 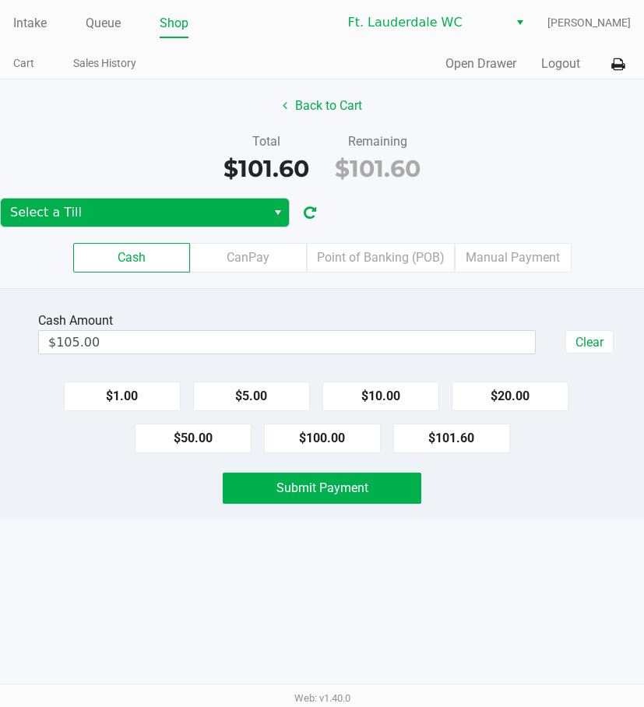 What do you see at coordinates (423, 23) in the screenshot?
I see `span: Ft. Lauderdale WC` at bounding box center [423, 23].